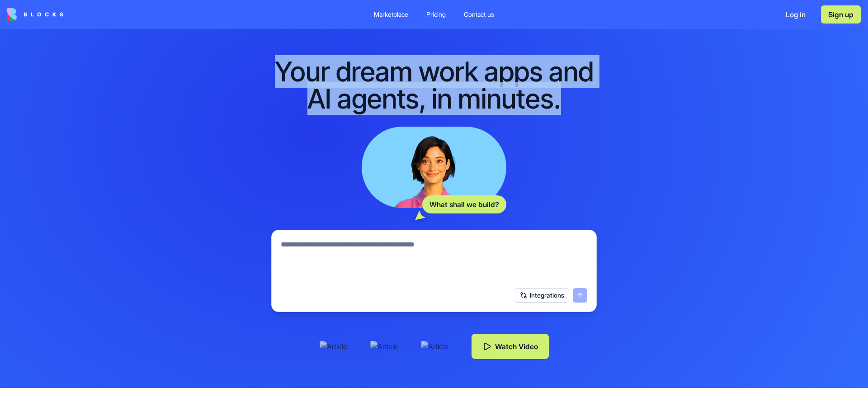  Describe the element at coordinates (35, 15) in the screenshot. I see `img: logo` at that location.